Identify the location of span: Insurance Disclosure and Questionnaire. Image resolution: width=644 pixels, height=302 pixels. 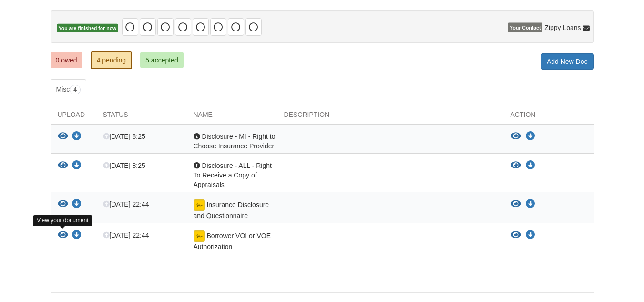
(231, 210).